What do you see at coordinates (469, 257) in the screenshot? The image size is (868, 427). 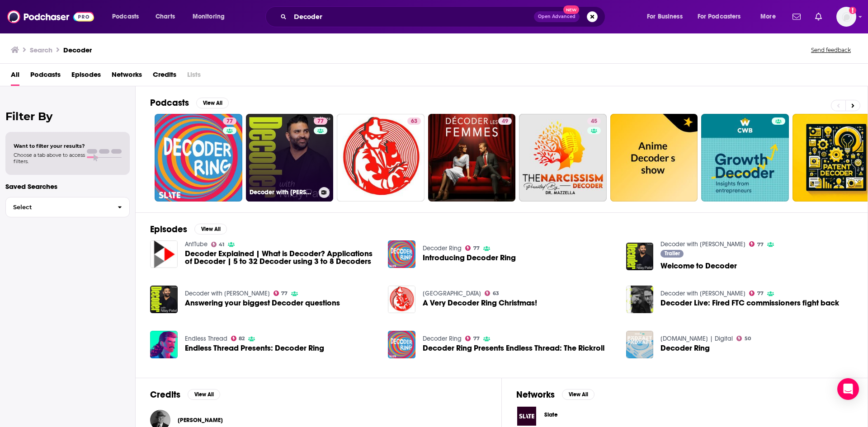 I see `span: Introducing Decoder Ring` at bounding box center [469, 257].